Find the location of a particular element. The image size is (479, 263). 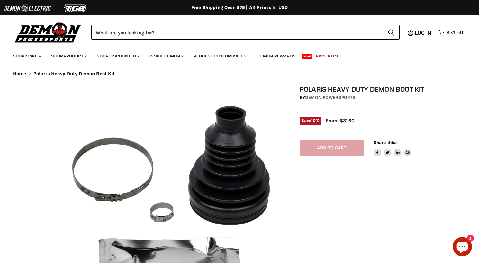

a: Race Kits is located at coordinates (326, 56).